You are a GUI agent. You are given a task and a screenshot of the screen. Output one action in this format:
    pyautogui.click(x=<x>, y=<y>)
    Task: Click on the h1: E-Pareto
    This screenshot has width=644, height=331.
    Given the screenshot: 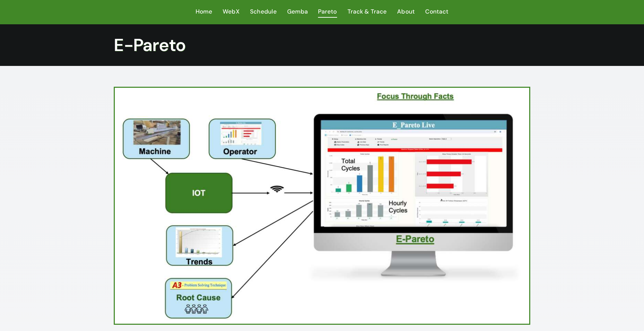 What is the action you would take?
    pyautogui.click(x=322, y=45)
    